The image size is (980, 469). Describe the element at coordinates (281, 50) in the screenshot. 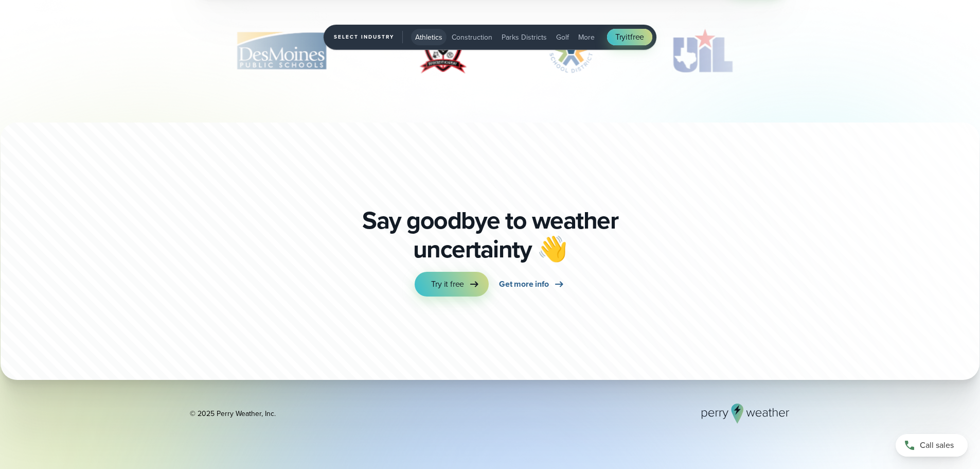

I see `div: 6 of 10` at that location.